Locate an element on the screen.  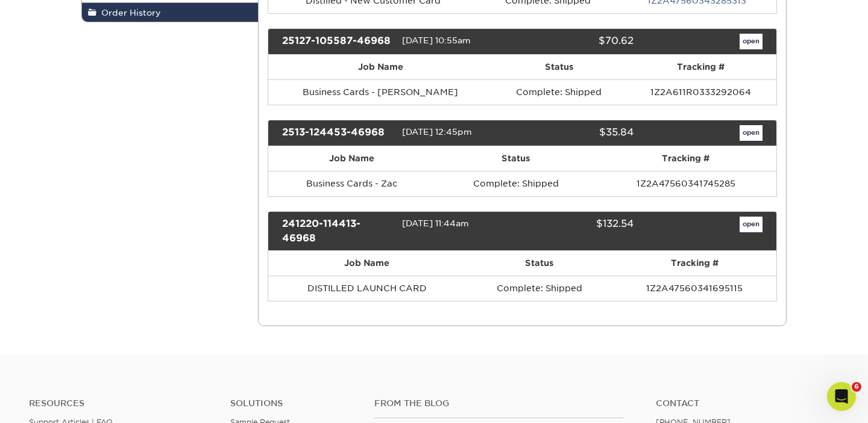
td: 1Z2A47560341695115 is located at coordinates (694, 288).